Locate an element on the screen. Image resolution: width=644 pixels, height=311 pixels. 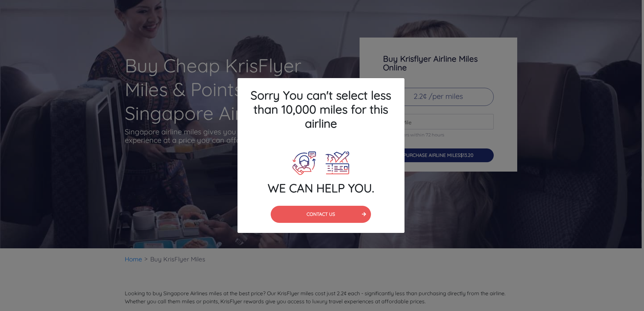
h4: Sorry You can't select less than 10,000 miles for this airline is located at coordinates (321, 109).